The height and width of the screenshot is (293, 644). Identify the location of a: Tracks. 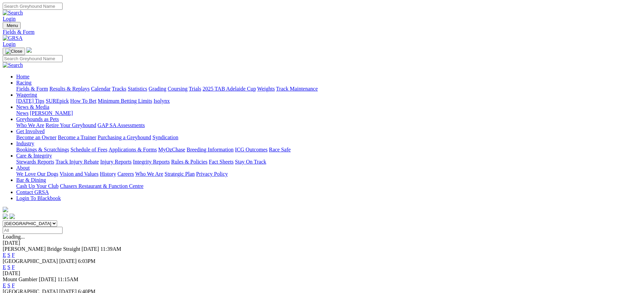
(119, 88).